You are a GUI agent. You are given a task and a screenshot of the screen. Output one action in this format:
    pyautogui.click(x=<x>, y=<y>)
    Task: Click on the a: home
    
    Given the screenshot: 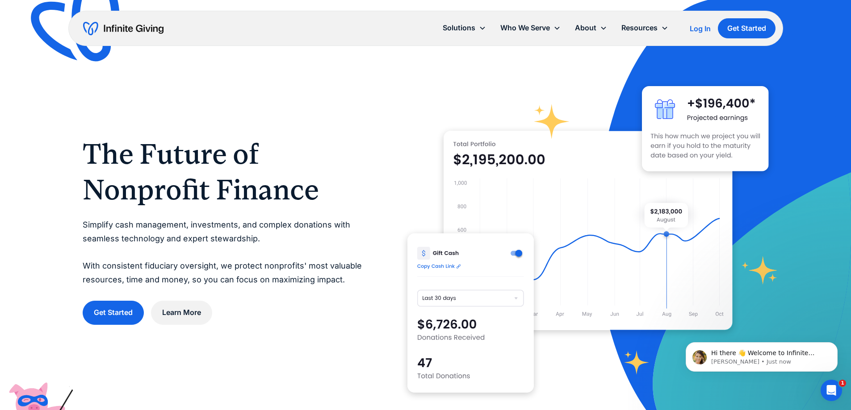 What is the action you would take?
    pyautogui.click(x=123, y=29)
    